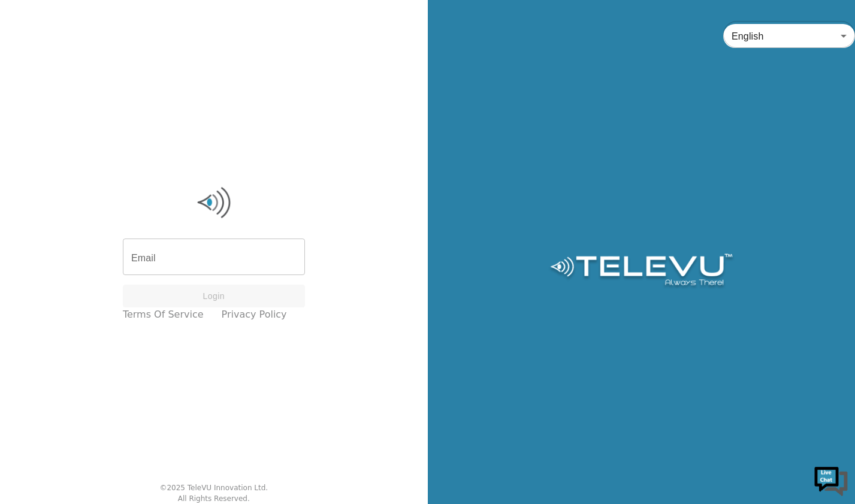  I want to click on a: Privacy Policy, so click(254, 315).